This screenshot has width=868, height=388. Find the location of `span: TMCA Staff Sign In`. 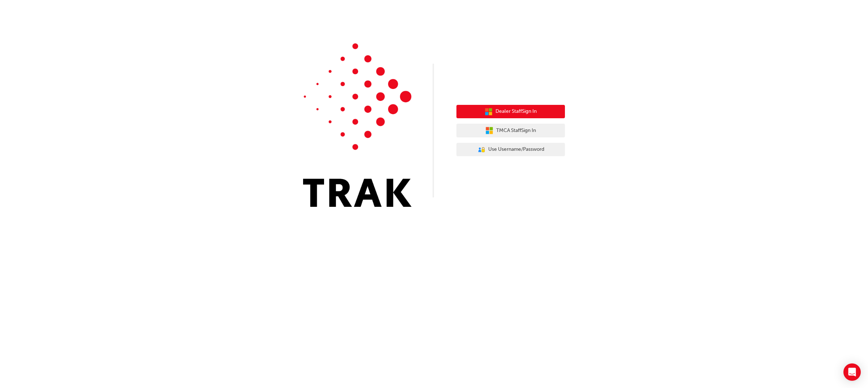

span: TMCA Staff Sign In is located at coordinates (516, 130).